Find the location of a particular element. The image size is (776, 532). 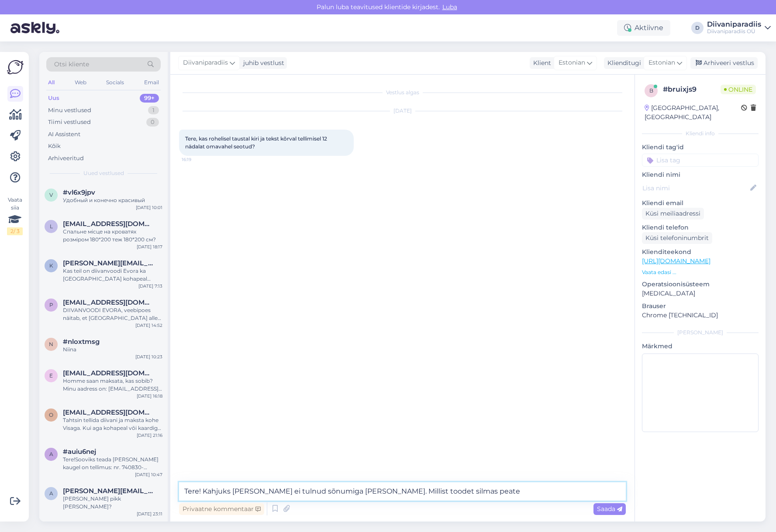

div: Удобный и конечно красивый is located at coordinates (112, 200).